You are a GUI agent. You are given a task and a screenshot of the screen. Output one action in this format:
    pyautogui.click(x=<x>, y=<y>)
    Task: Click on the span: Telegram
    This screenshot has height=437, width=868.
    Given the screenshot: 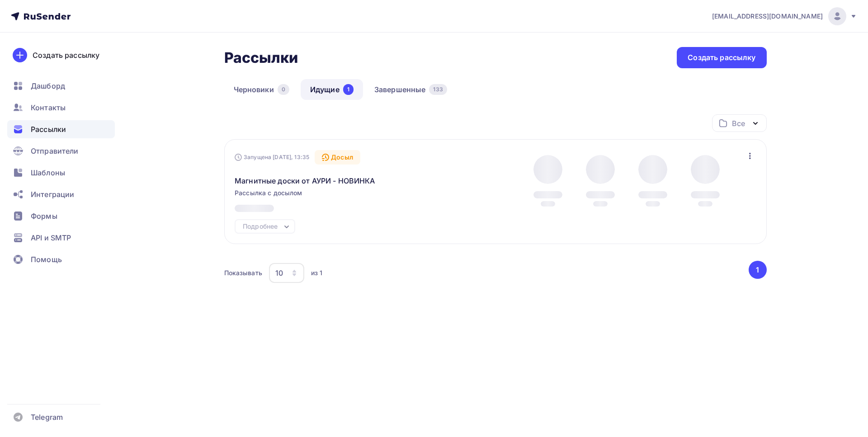 What is the action you would take?
    pyautogui.click(x=46, y=417)
    